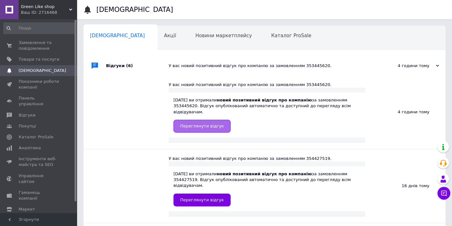 The width and height of the screenshot is (452, 226). Describe the element at coordinates (267, 159) in the screenshot. I see `div: У вас новий позитивний відгук про компанію за замовленням 354427519.` at that location.